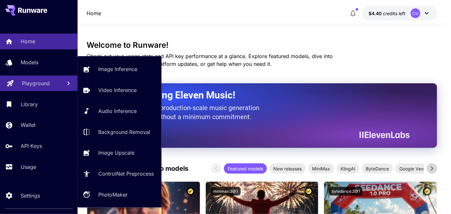 The height and width of the screenshot is (214, 451). Describe the element at coordinates (120, 153) in the screenshot. I see `a: Image Upscale` at that location.